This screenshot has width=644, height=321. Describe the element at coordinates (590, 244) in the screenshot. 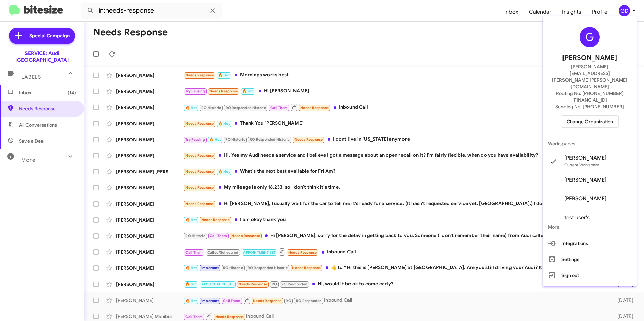

I see `button: Integrations` at that location.